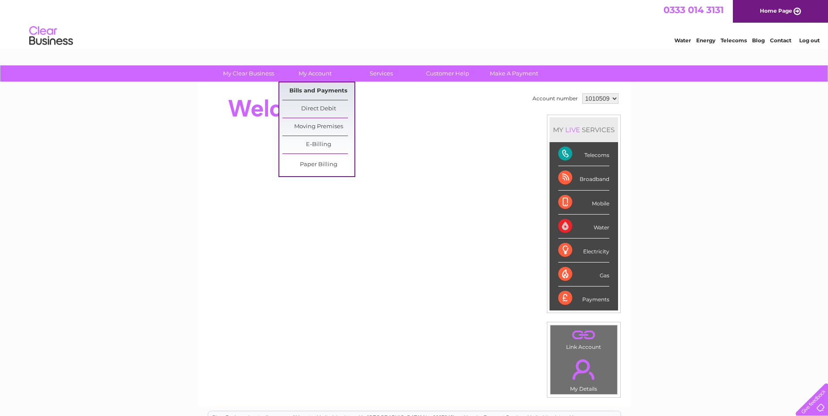 This screenshot has height=416, width=828. I want to click on div: Payments, so click(584, 299).